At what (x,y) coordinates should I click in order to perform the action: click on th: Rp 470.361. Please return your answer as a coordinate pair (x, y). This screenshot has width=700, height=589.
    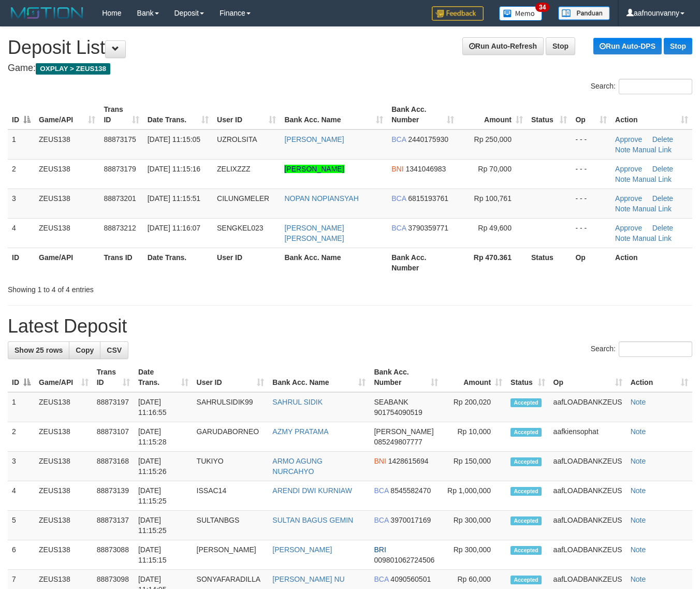
    Looking at the image, I should click on (493, 262).